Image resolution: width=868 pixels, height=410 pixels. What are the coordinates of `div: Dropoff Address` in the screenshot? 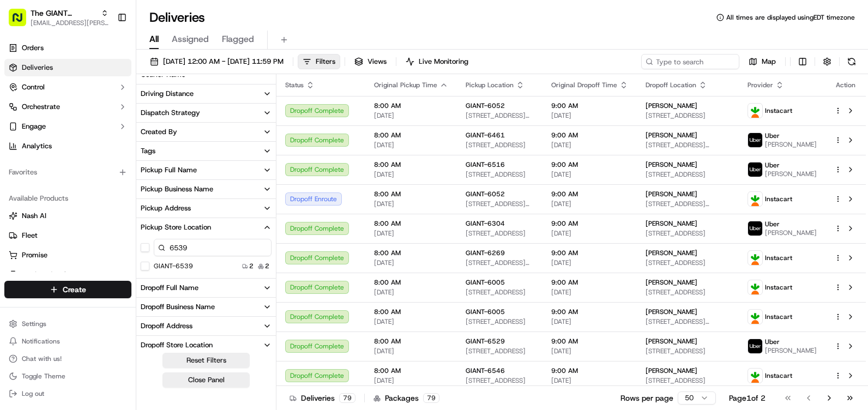 It's located at (166, 326).